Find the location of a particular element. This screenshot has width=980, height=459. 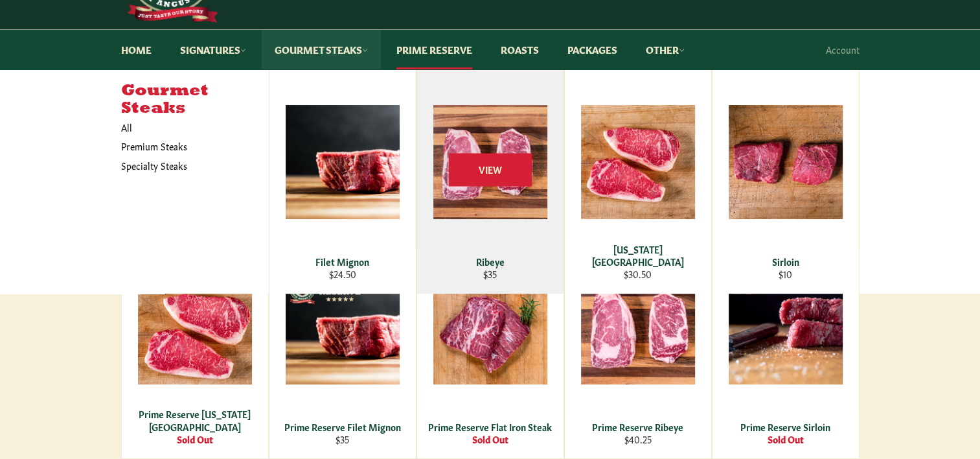

div: Prime Reserve Sirloin is located at coordinates (785, 426).